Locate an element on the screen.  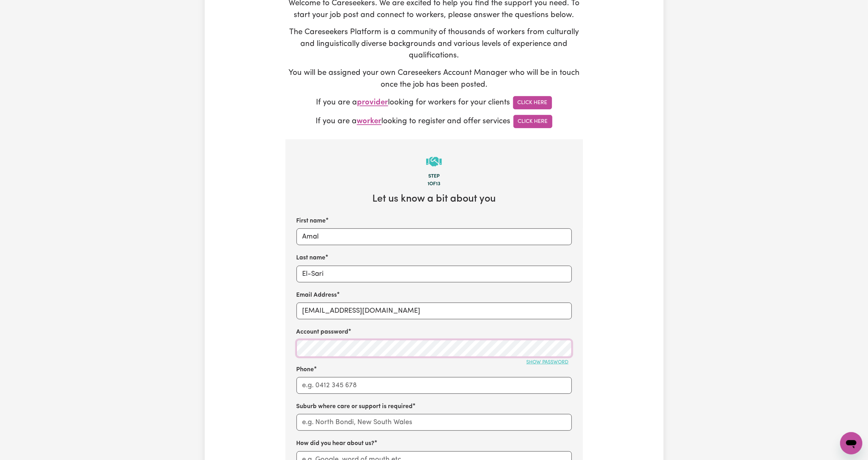
button: Show password is located at coordinates (548, 362).